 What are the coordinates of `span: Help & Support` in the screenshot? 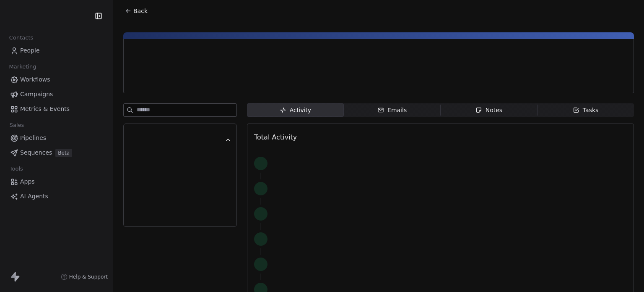 It's located at (88, 276).